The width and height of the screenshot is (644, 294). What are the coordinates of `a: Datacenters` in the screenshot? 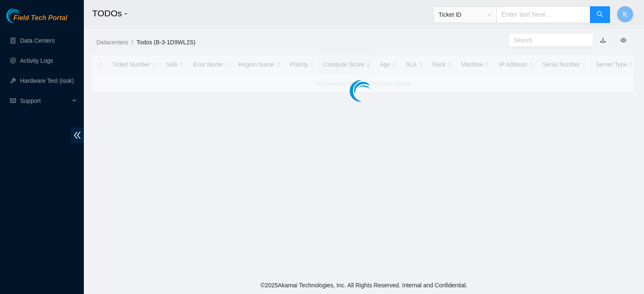 It's located at (112, 42).